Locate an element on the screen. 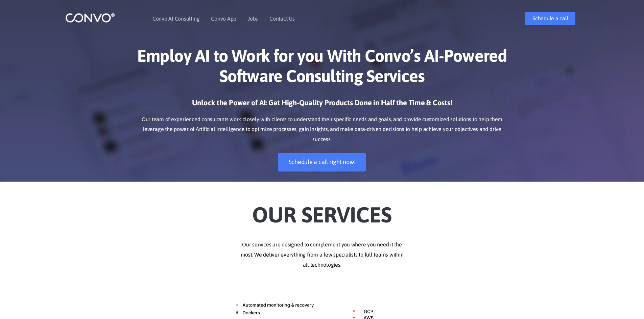 This screenshot has height=319, width=644. p: Our services are designed to complement you where you need it the most. We deliver everything fro... is located at coordinates (322, 255).